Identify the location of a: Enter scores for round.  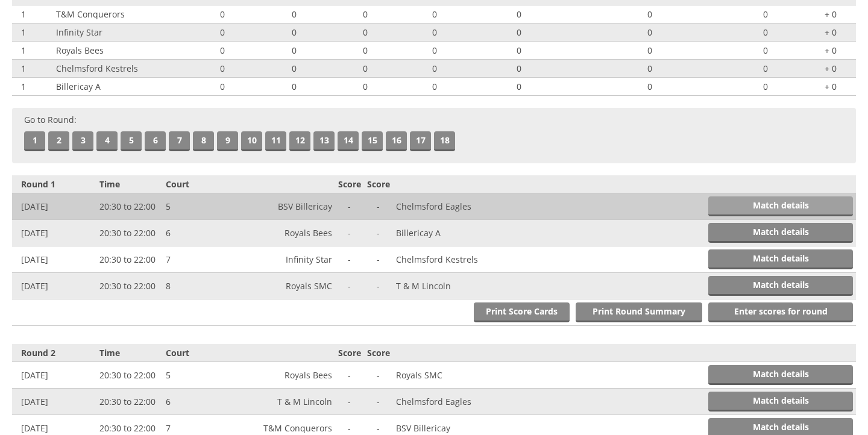
(780, 312).